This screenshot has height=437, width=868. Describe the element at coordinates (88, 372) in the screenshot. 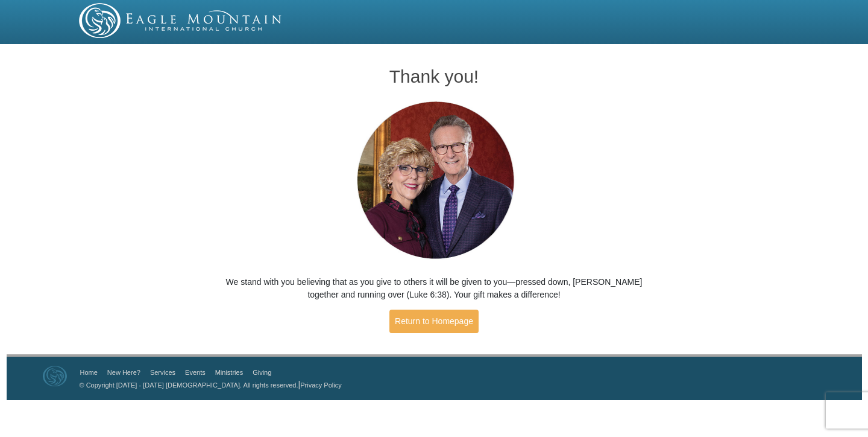

I see `a: Home` at that location.